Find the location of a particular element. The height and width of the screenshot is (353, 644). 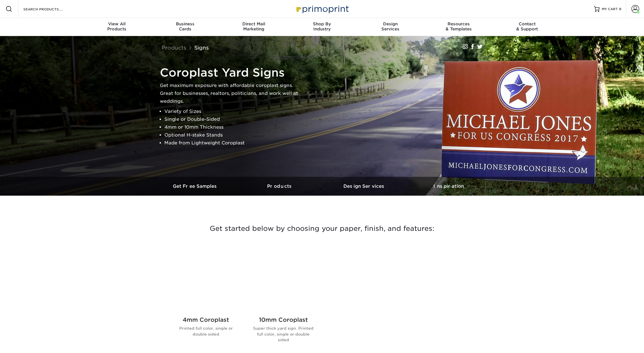

li: 4mm or 10mm Thickness is located at coordinates (232, 127).